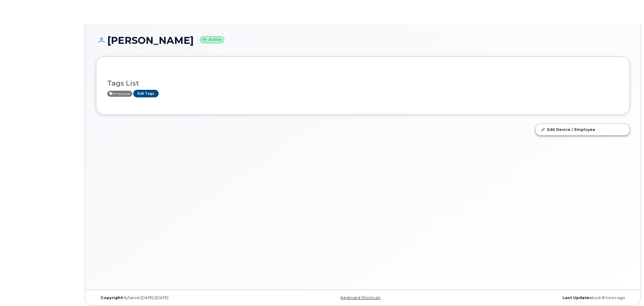 Image resolution: width=644 pixels, height=306 pixels. Describe the element at coordinates (363, 84) in the screenshot. I see `h3: Tags List` at that location.